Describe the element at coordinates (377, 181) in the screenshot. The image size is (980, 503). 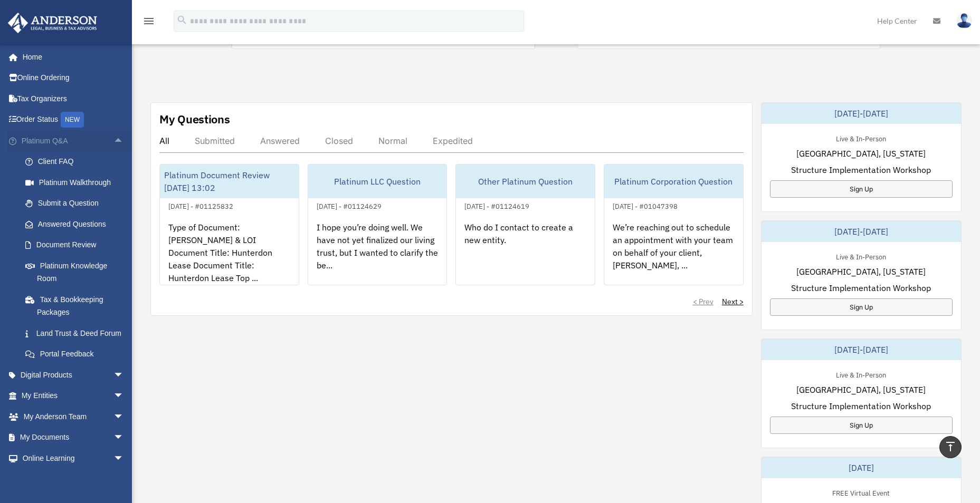
I see `div: Platinum LLC Question` at that location.